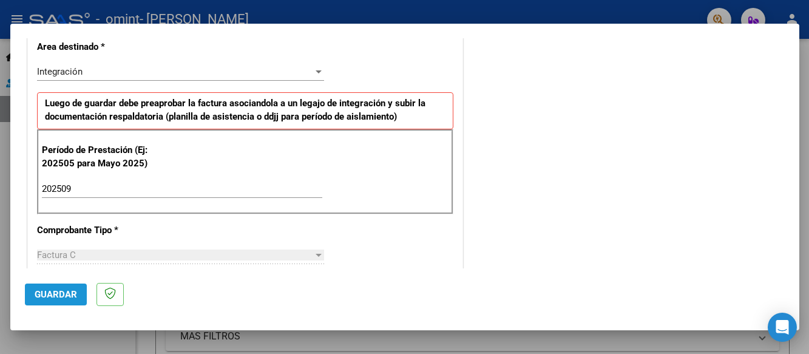  Describe the element at coordinates (56, 294) in the screenshot. I see `button: Guardar` at that location.